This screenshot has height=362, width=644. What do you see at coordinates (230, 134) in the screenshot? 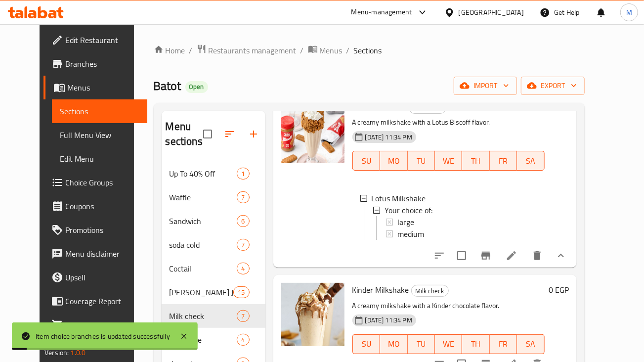
I see `span: Sort sections` at bounding box center [230, 134].